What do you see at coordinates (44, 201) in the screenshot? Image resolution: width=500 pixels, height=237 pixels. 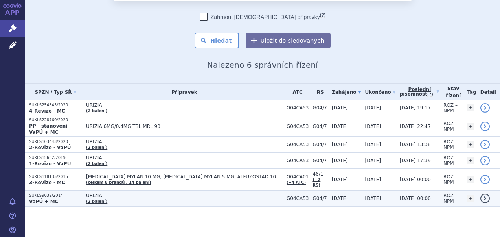 I see `strong: VaPÚ + MC` at bounding box center [44, 201].